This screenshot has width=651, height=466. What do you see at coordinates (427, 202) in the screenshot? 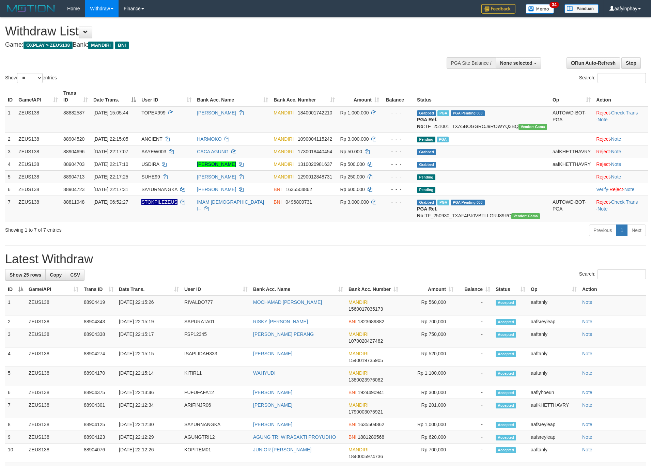
I see `span: Grabbed` at bounding box center [427, 202].